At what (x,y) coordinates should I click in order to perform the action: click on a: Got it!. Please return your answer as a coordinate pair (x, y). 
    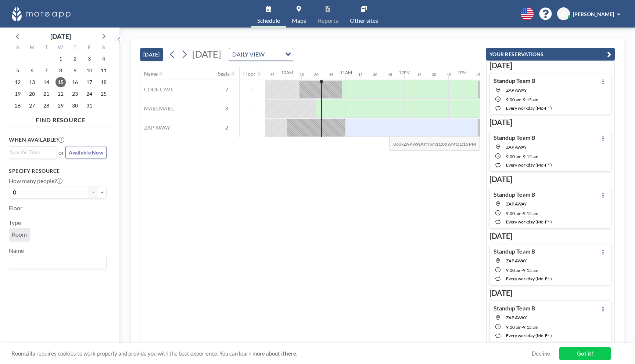
    Looking at the image, I should click on (585, 353).